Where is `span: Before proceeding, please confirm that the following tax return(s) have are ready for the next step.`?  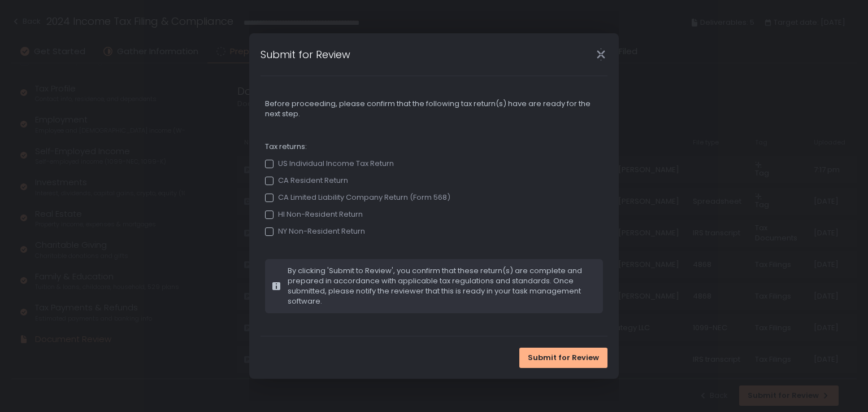
span: Before proceeding, please confirm that the following tax return(s) have are ready for the next step. is located at coordinates (434, 109).